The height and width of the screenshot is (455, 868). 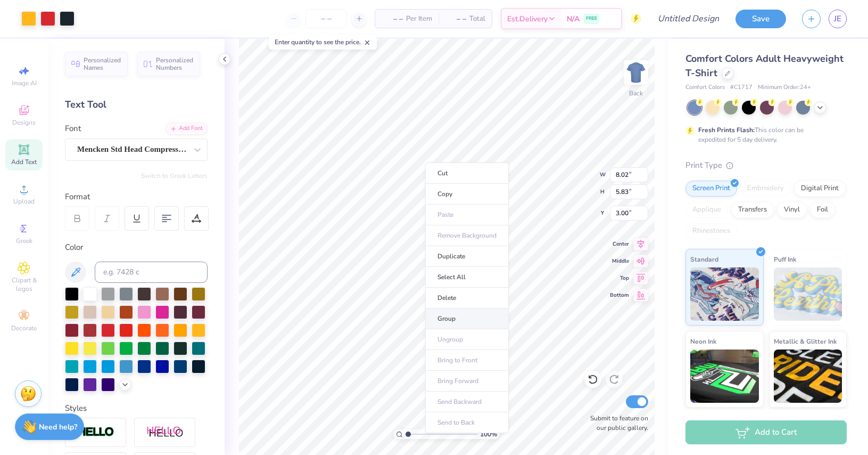 What do you see at coordinates (819, 189) in the screenshot?
I see `div: Digital Print` at bounding box center [819, 189].